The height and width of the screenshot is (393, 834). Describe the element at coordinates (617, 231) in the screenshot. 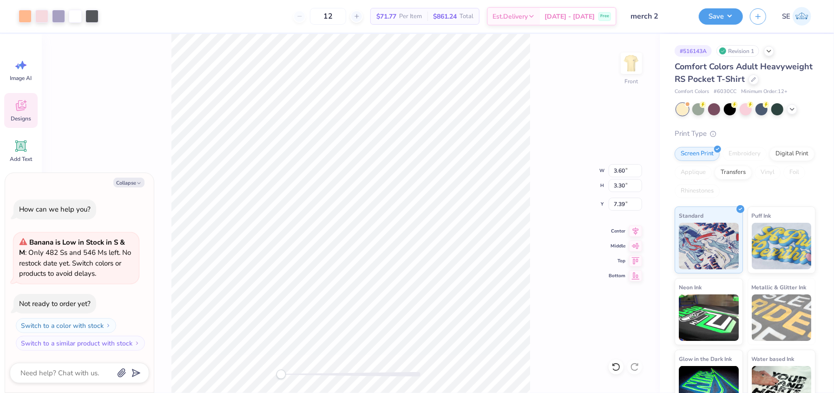

I see `span: Center` at that location.